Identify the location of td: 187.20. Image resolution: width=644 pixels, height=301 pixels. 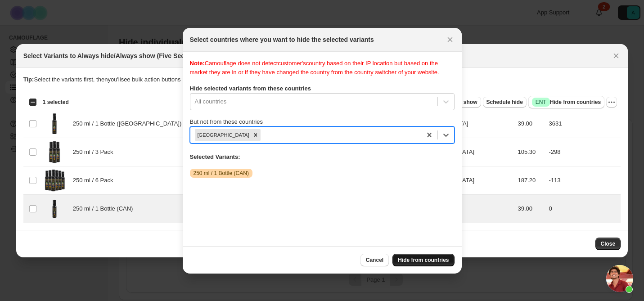
(530, 180).